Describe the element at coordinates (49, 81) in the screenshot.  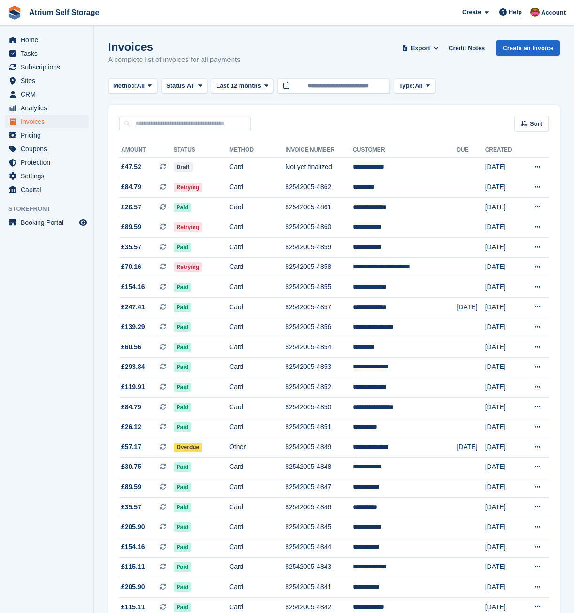
I see `span: Sites` at that location.